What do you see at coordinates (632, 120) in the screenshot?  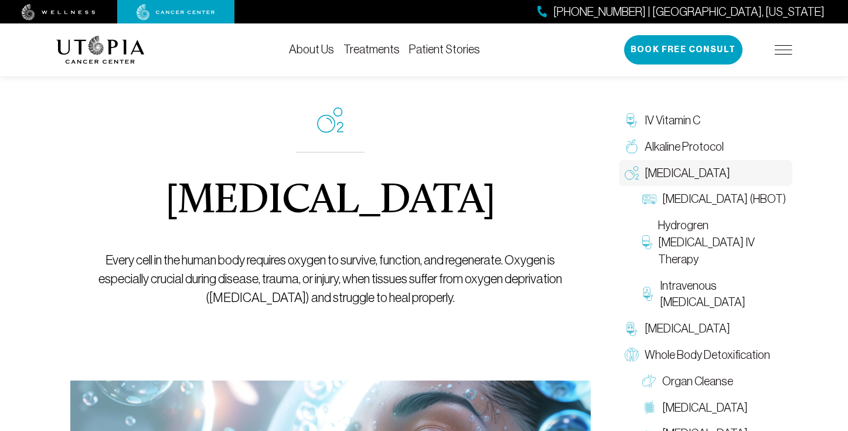 I see `img: IV Vitamin C` at bounding box center [632, 120].